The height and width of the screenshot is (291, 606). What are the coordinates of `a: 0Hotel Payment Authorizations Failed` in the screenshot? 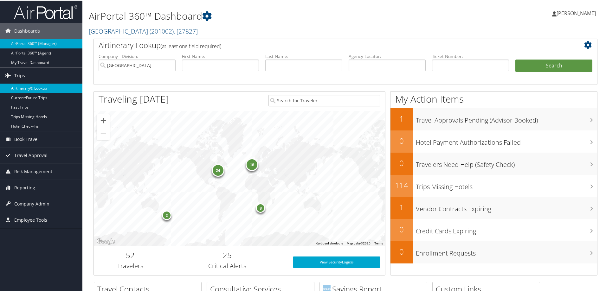 It's located at (494, 141).